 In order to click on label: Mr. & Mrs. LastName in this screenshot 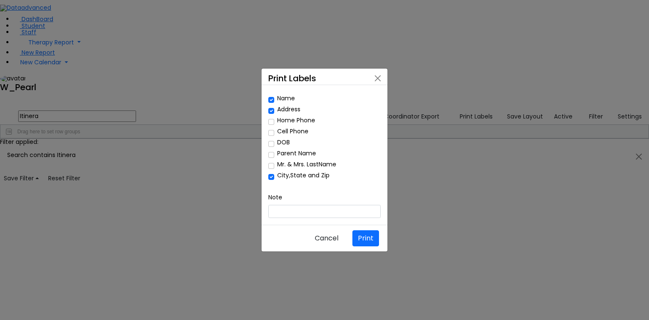, I will do `click(307, 164)`.